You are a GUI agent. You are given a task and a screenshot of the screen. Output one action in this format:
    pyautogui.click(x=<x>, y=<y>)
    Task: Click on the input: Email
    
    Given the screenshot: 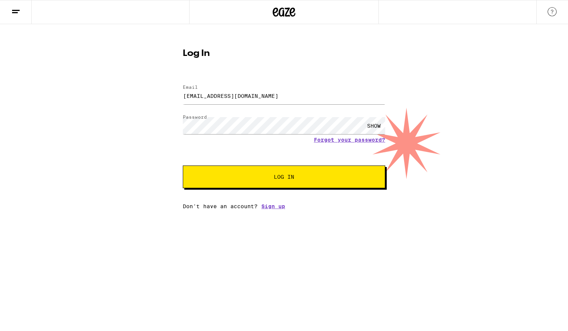 What is the action you would take?
    pyautogui.click(x=284, y=96)
    